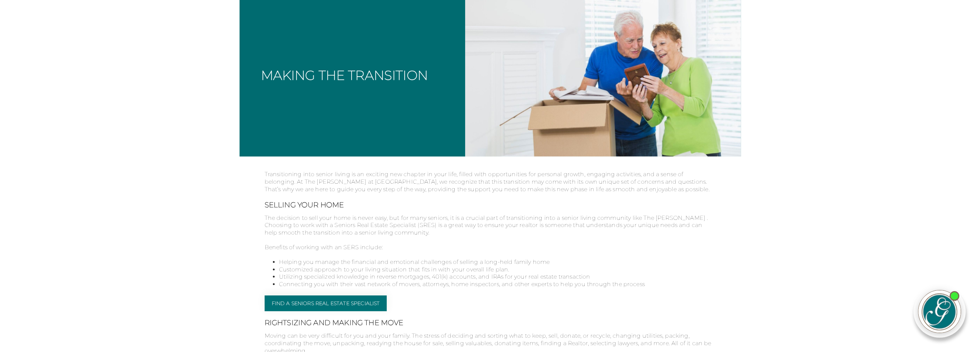  What do you see at coordinates (490, 204) in the screenshot?
I see `h2: Selling Your Home` at bounding box center [490, 204].